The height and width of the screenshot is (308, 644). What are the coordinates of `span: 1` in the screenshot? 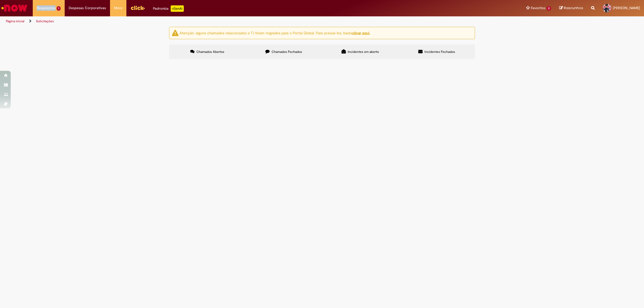 It's located at (59, 8).